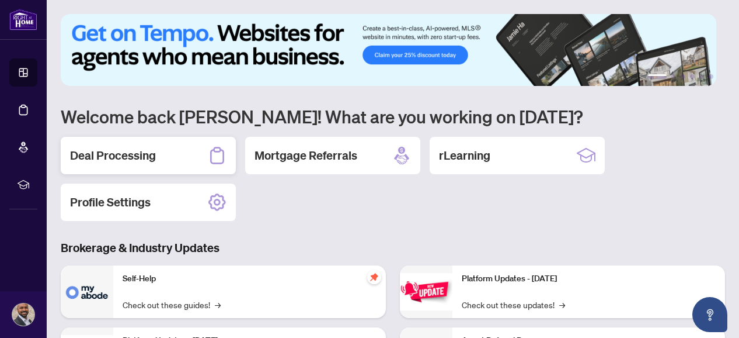 This screenshot has width=739, height=338. Describe the element at coordinates (23, 19) in the screenshot. I see `img: logo` at that location.